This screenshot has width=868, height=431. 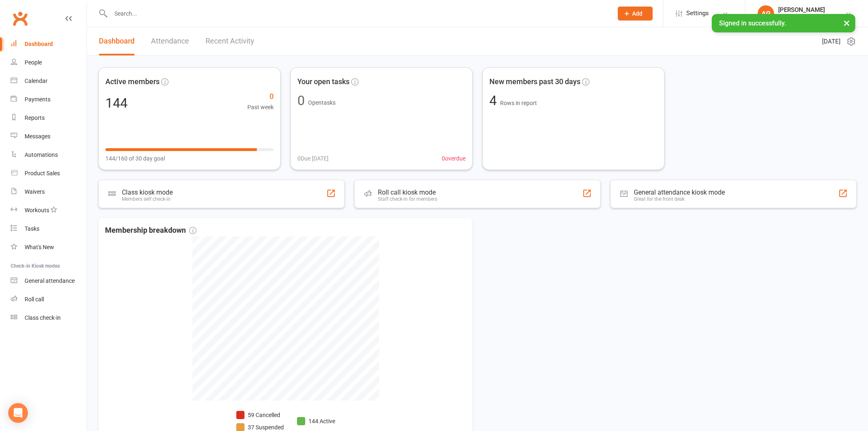 What do you see at coordinates (116, 103) in the screenshot?
I see `div: 144` at bounding box center [116, 103].